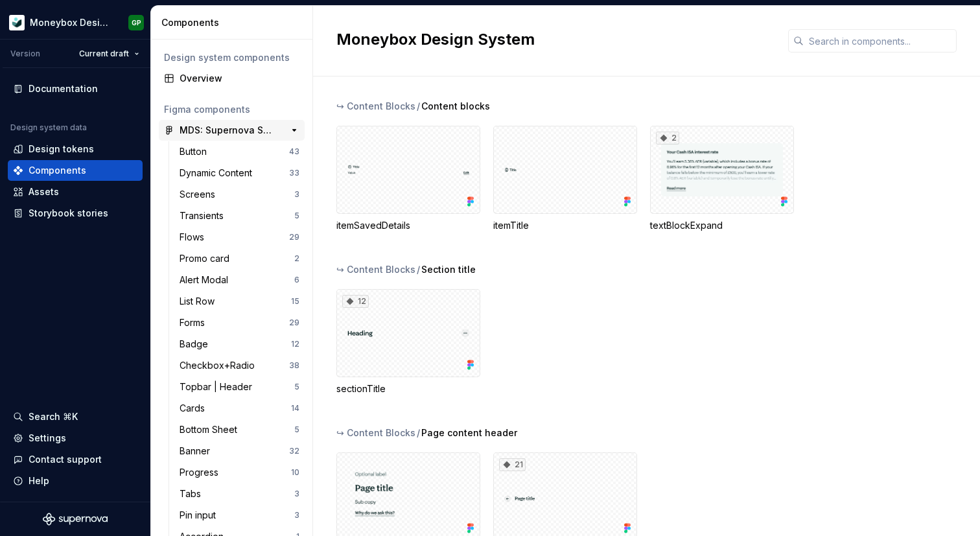 The image size is (980, 536). Describe the element at coordinates (75, 519) in the screenshot. I see `svg: Supernova Logo` at that location.